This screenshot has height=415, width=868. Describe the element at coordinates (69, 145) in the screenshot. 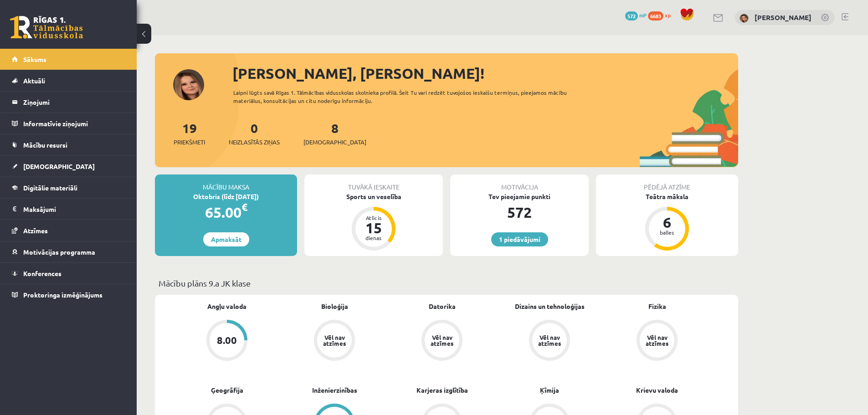

I see `a: Mācību resursi` at that location.